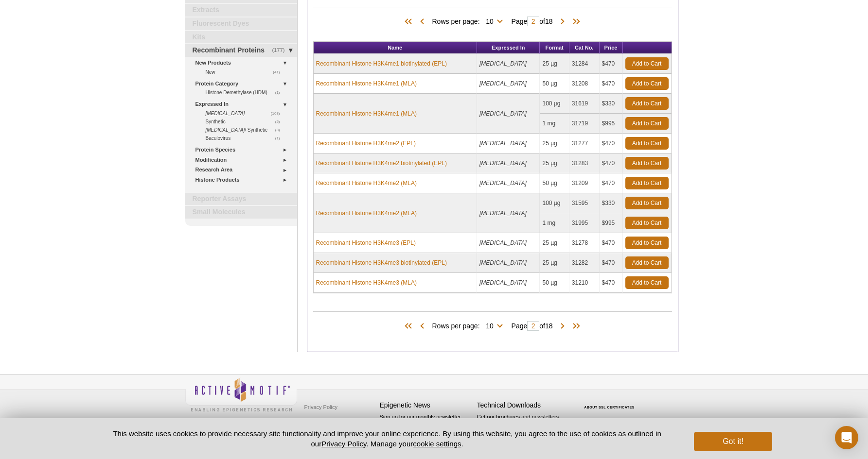  Describe the element at coordinates (508, 48) in the screenshot. I see `th: Expressed In` at that location.